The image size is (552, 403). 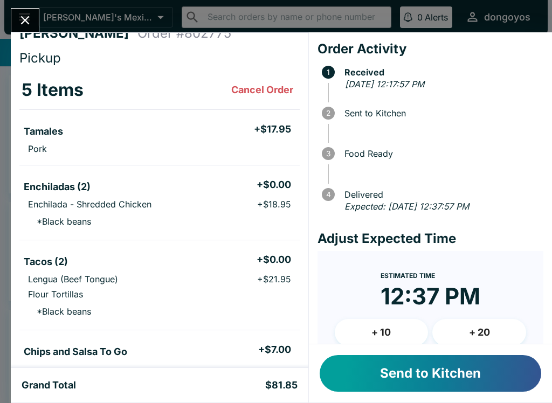 What do you see at coordinates (430, 373) in the screenshot?
I see `button: Send to Kitchen` at bounding box center [430, 373].